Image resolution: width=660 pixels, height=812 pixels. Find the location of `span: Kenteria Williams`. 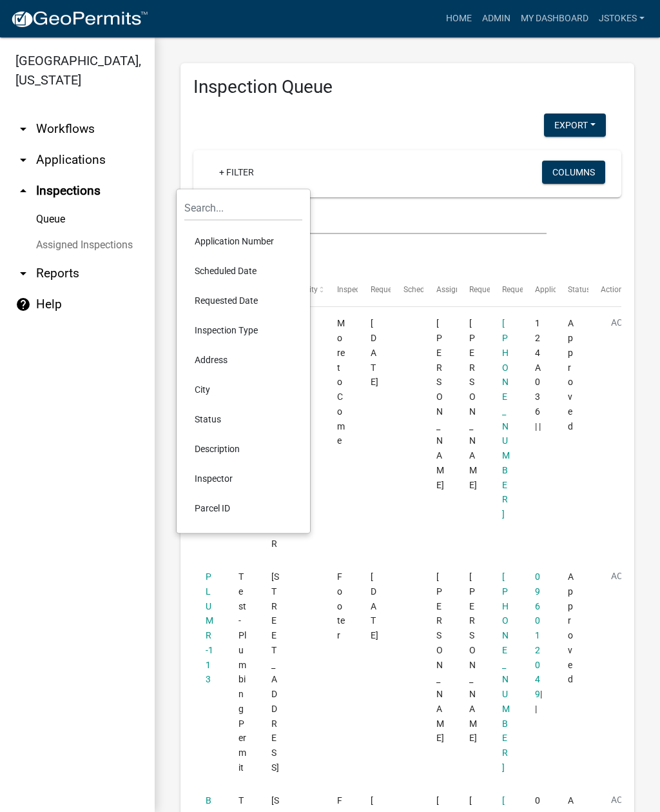

span: Kenteria Williams is located at coordinates (473, 404).